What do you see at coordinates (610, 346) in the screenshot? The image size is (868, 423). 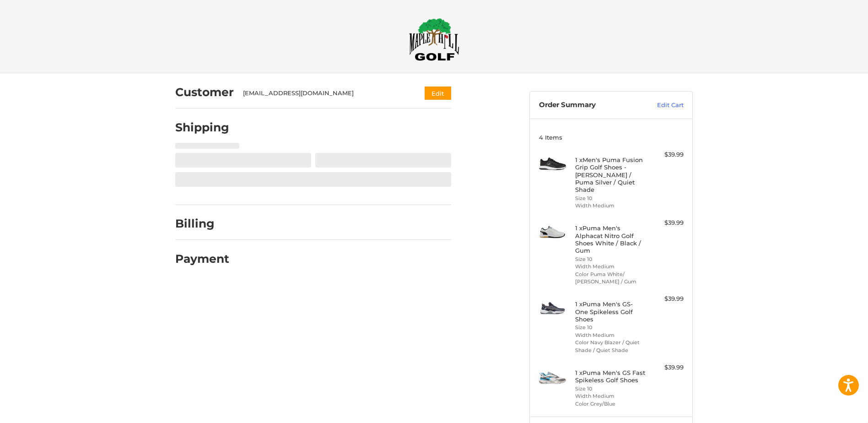 I see `li: Color Navy Blazer / Quiet Shade / Quiet Shade` at bounding box center [610, 346].